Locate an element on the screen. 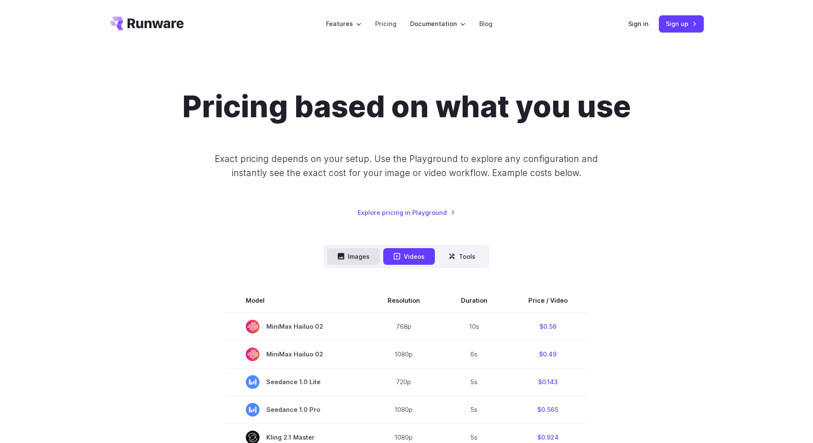  a: Go to / is located at coordinates (147, 23).